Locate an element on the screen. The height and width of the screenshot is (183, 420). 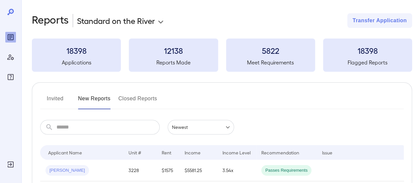
summary: 18398Applications12138Reports Made5822Meet Requirements18398Flagged Reports is located at coordinates (222, 55).